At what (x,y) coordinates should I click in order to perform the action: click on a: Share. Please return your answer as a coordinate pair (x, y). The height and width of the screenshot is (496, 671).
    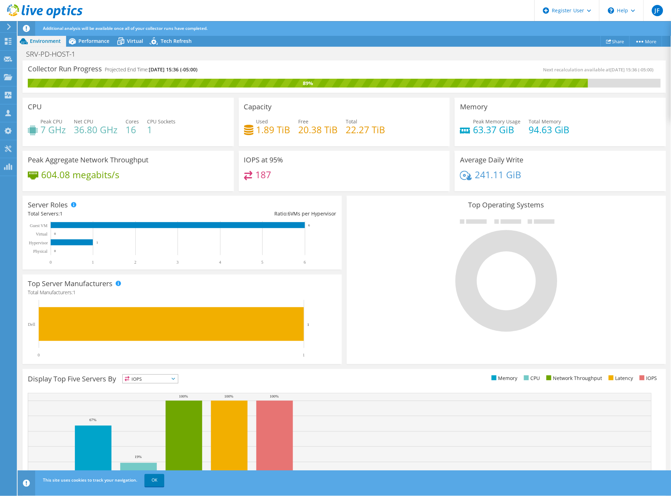
    Looking at the image, I should click on (615, 41).